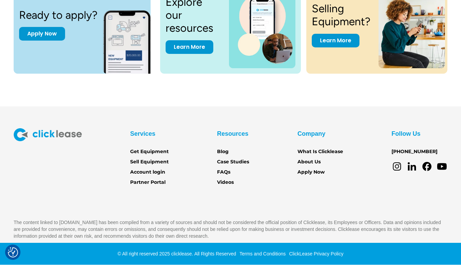 This screenshot has width=461, height=265. What do you see at coordinates (143, 134) in the screenshot?
I see `div: Services` at bounding box center [143, 134].